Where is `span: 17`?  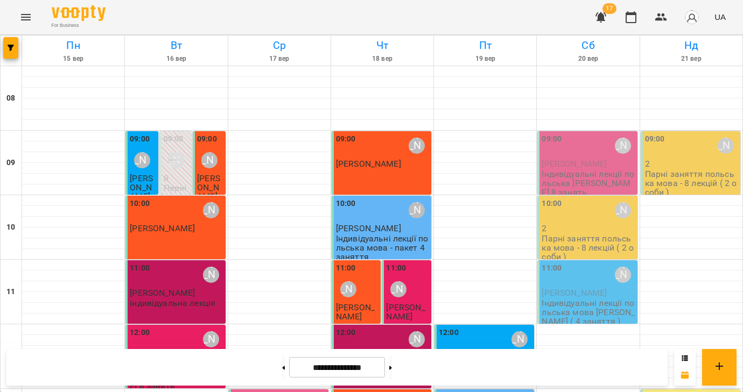 span: 17 is located at coordinates (609, 9).